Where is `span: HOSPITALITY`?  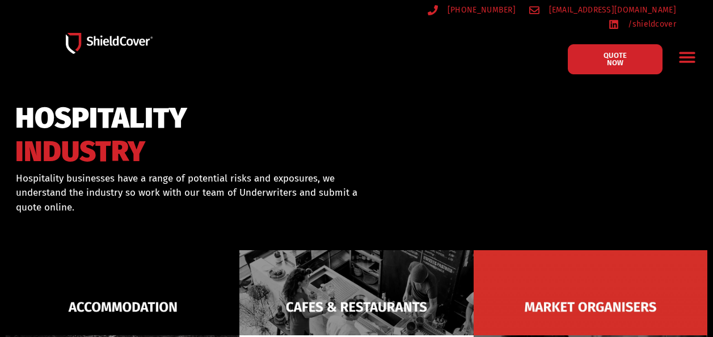
span: HOSPITALITY is located at coordinates (101, 118).